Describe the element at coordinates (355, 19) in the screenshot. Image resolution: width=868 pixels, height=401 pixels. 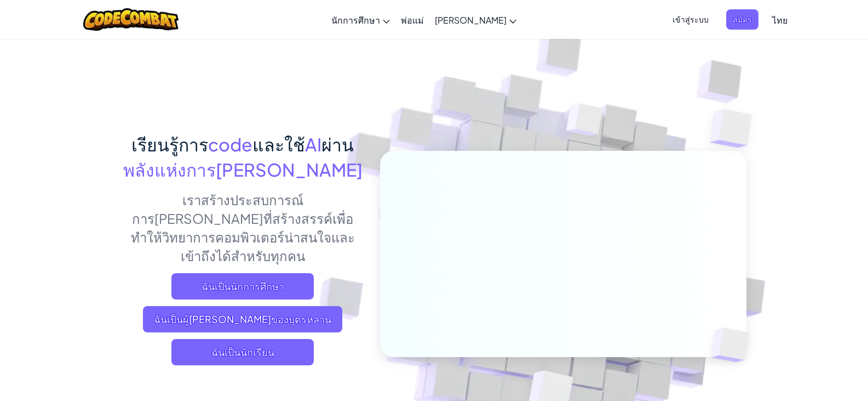
I see `span: นักการศึกษา` at that location.